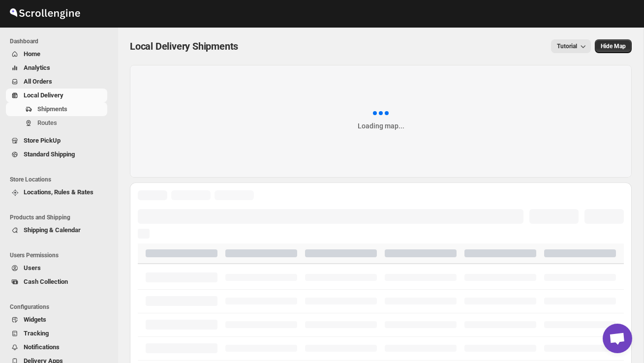 Image resolution: width=644 pixels, height=363 pixels. I want to click on span: Users, so click(32, 267).